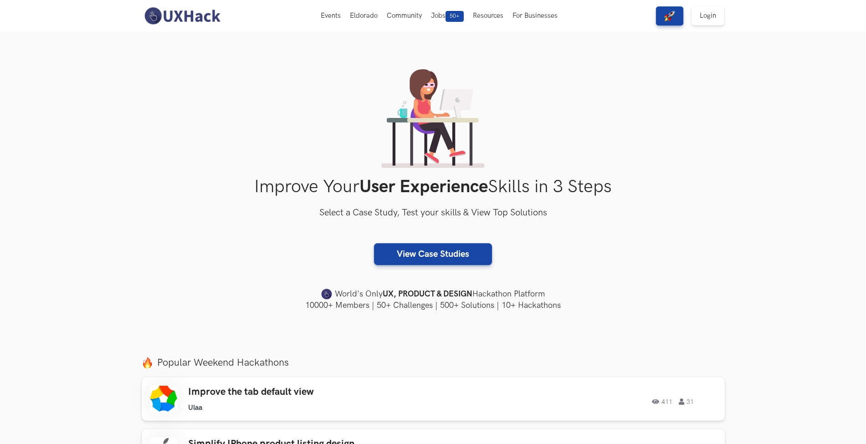 This screenshot has height=444, width=866. What do you see at coordinates (433, 254) in the screenshot?
I see `a: View Case Studies` at bounding box center [433, 254].